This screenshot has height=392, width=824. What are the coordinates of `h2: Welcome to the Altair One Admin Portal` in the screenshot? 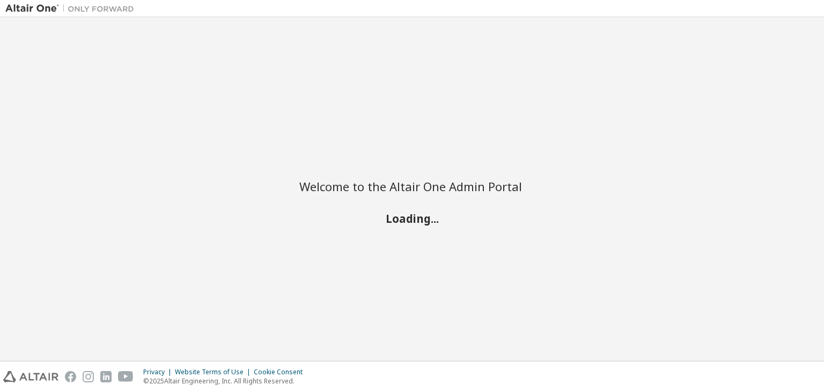 It's located at (412, 186).